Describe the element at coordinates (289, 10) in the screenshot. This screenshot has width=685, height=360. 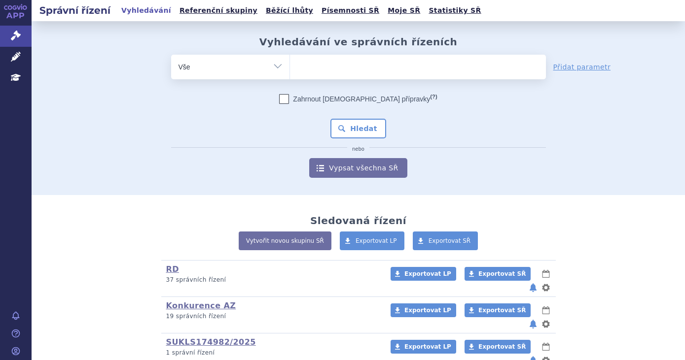
I see `a: Běžící lhůty` at that location.